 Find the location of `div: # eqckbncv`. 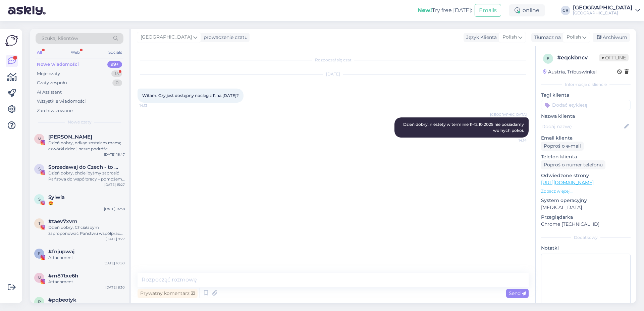

div: # eqckbncv is located at coordinates (578, 58).